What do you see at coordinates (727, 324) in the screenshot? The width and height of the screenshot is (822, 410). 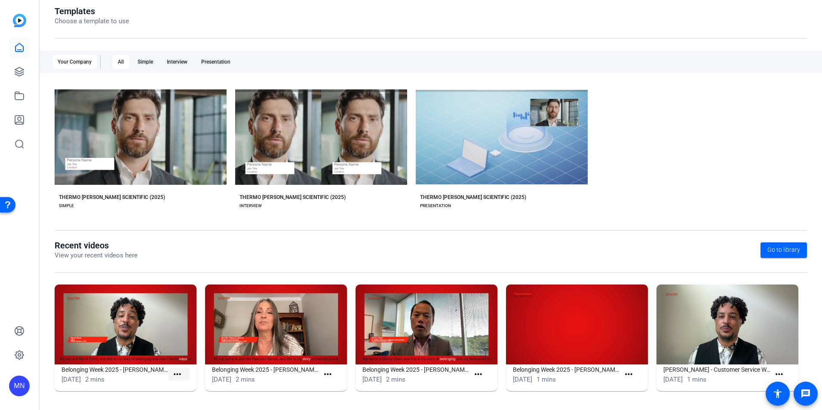 I see `img: Vivian Broach - Customer Service Week` at bounding box center [727, 324].